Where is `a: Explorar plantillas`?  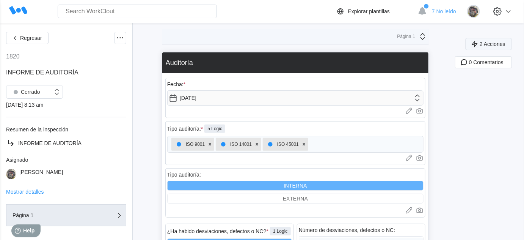 a: Explorar plantillas is located at coordinates (375, 11).